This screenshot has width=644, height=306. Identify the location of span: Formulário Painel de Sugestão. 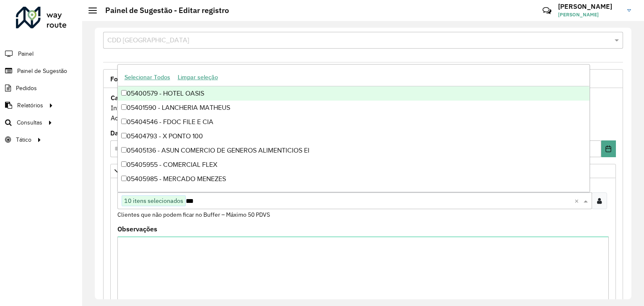
(158, 79).